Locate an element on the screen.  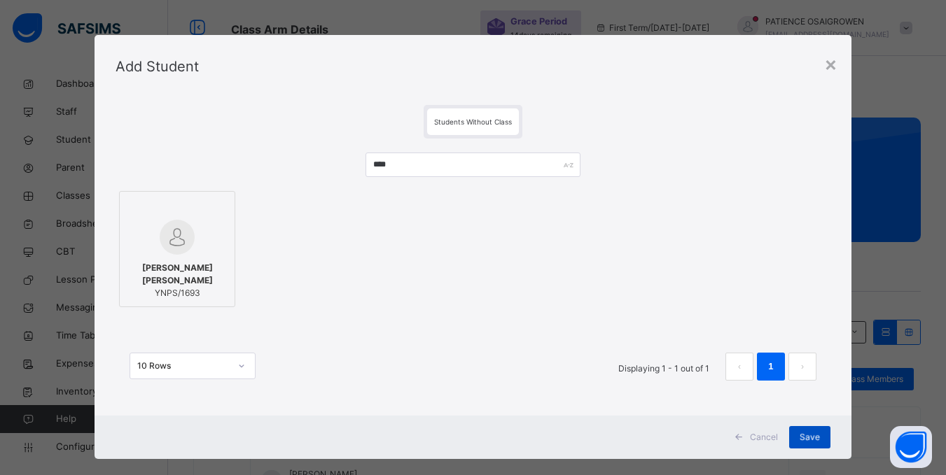
span: Cancel is located at coordinates (764, 438).